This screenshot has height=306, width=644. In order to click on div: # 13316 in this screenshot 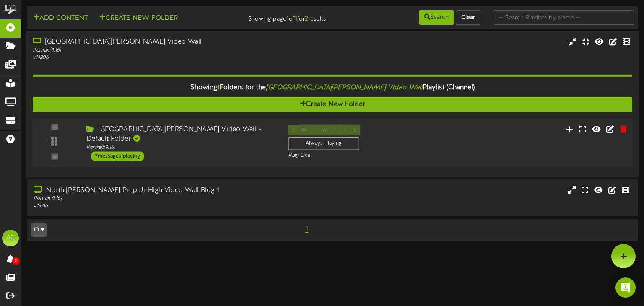, I will do `click(154, 206)`.